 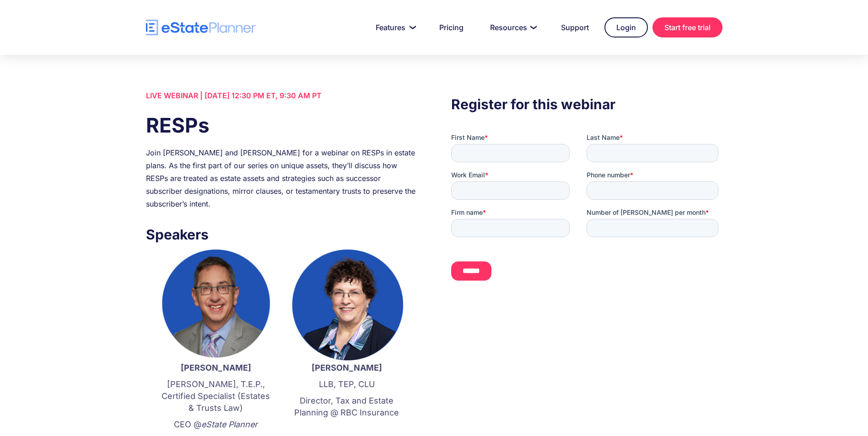 I want to click on span: Last Name, so click(x=152, y=4).